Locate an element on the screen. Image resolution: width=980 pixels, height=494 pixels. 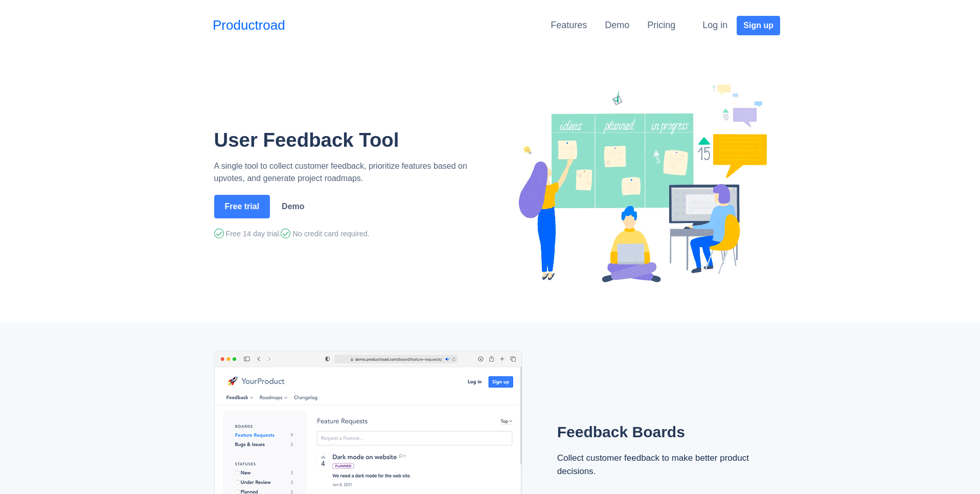
button: Sign up is located at coordinates (758, 26).